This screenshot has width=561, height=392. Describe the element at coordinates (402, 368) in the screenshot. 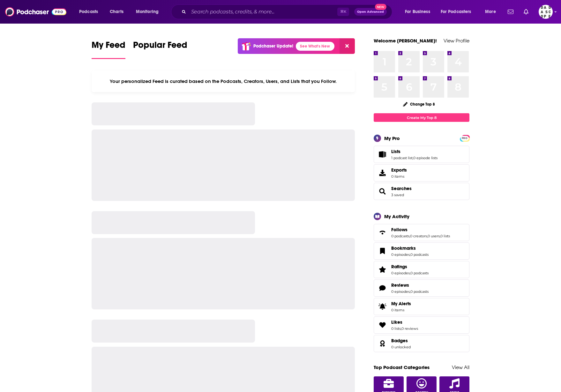

I see `a: Top Podcast Categories` at that location.